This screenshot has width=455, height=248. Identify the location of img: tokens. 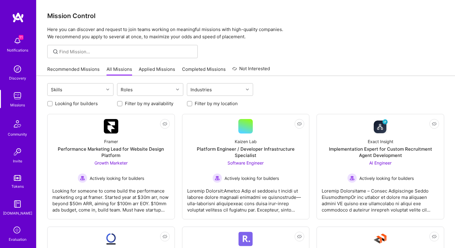
(17, 177).